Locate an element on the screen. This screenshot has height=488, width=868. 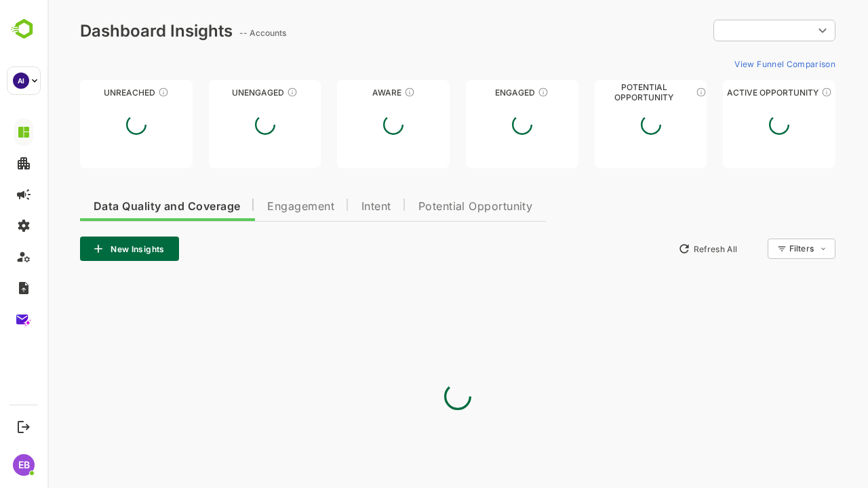
div: Dashboard Insights is located at coordinates (108, 31).